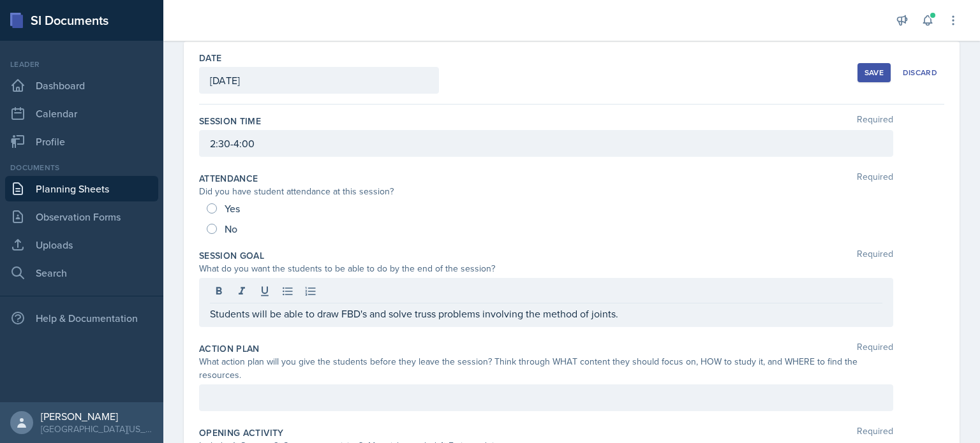  I want to click on a: Observation Forms, so click(81, 217).